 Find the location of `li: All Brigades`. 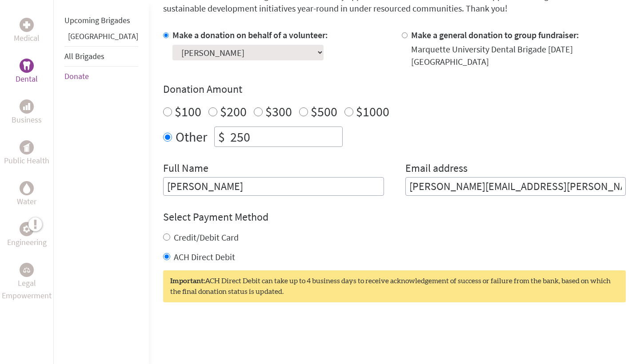

li: All Brigades is located at coordinates (101, 56).